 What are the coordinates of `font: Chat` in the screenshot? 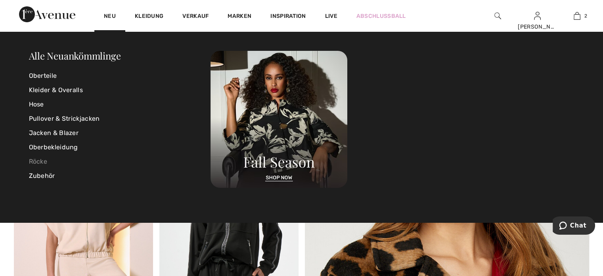 It's located at (25, 9).